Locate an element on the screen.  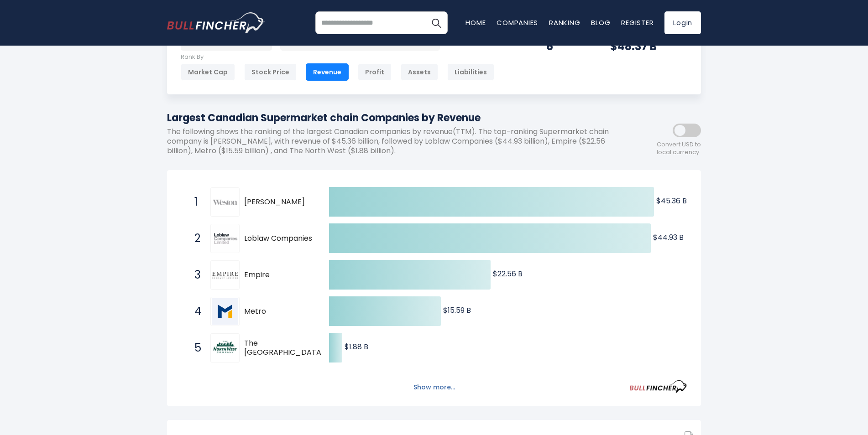
div: Market Cap is located at coordinates (208, 72).